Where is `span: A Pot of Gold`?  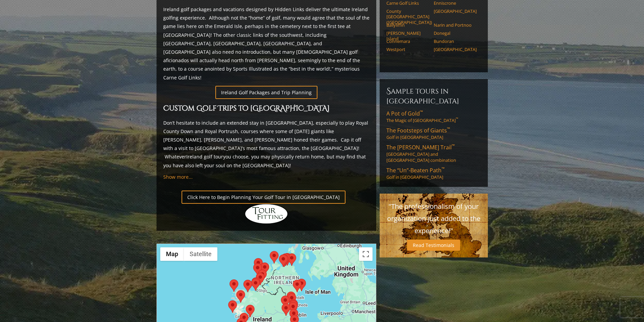
span: A Pot of Gold is located at coordinates (404, 114).